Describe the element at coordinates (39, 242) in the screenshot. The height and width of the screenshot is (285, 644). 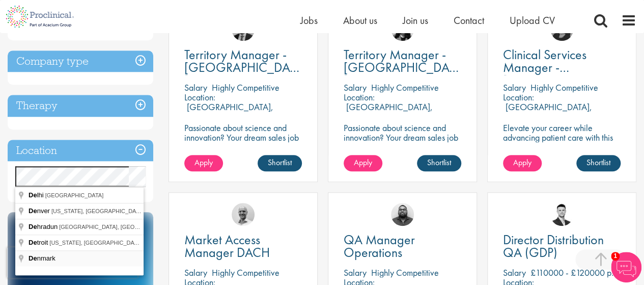
I see `span: troit` at that location.